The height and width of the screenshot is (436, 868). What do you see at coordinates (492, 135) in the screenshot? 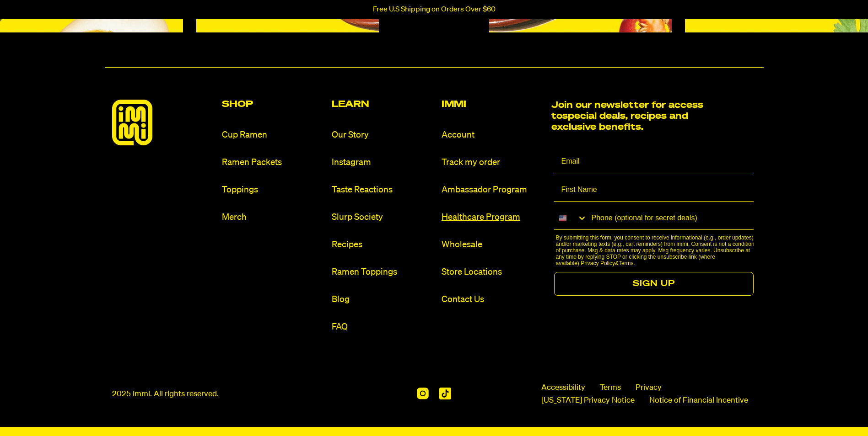
I see `a: Account` at bounding box center [492, 135].